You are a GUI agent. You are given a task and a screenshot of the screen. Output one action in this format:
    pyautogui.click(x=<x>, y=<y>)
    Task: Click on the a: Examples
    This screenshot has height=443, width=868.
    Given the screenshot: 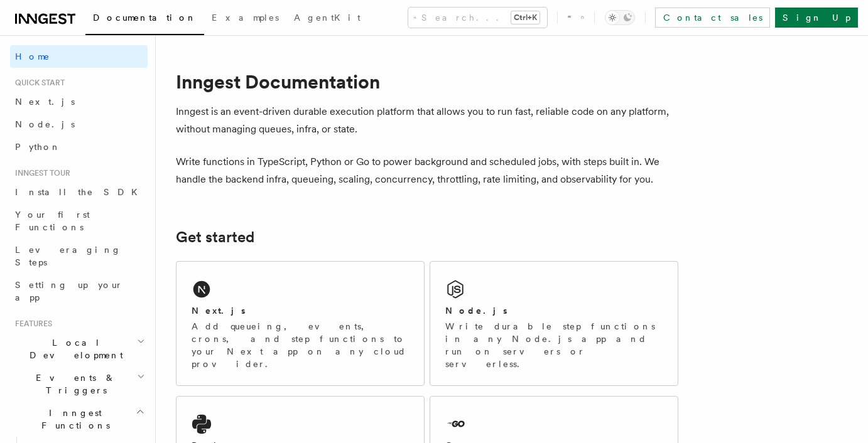 What is the action you would take?
    pyautogui.click(x=245, y=19)
    